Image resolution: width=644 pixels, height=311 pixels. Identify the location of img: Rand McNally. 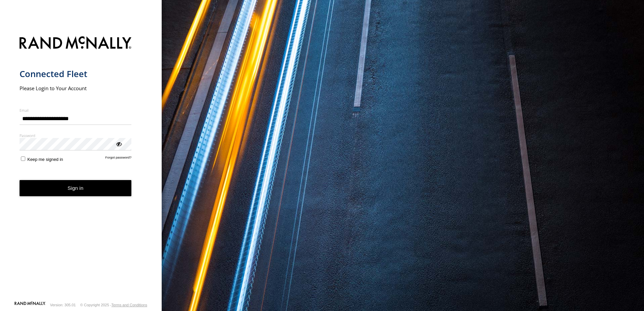
(75, 43).